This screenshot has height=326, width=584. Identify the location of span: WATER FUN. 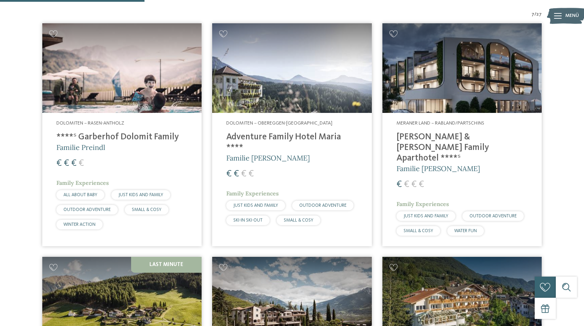
(466, 231).